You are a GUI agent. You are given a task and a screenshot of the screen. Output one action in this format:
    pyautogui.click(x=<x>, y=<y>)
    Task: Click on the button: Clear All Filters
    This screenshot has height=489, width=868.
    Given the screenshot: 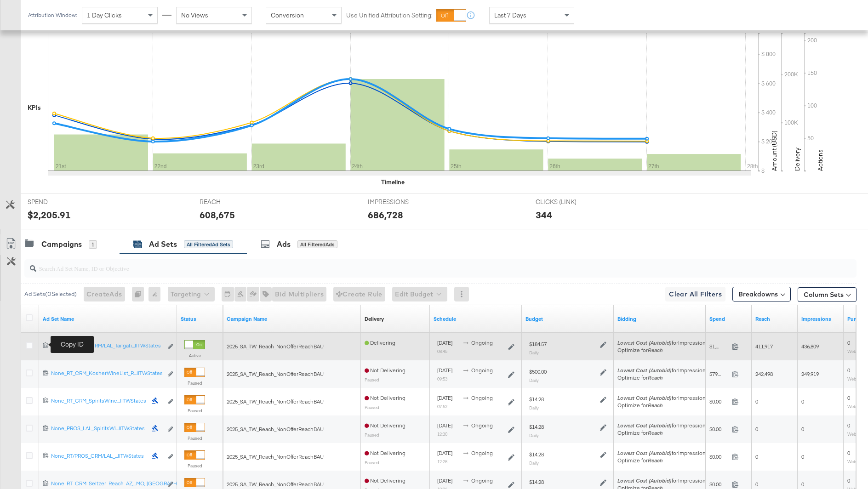 What is the action you would take?
    pyautogui.click(x=695, y=294)
    